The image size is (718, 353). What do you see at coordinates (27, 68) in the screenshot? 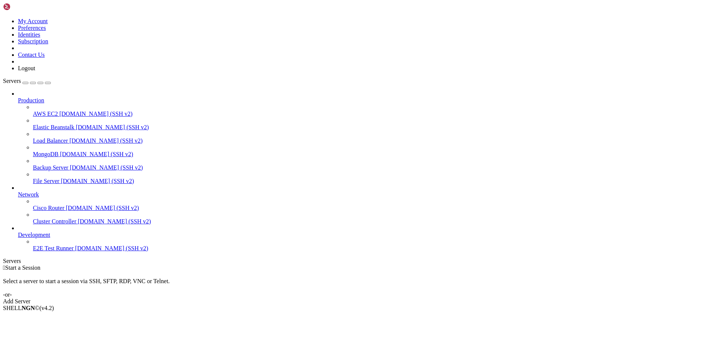
I see `a: Logout` at bounding box center [27, 68].